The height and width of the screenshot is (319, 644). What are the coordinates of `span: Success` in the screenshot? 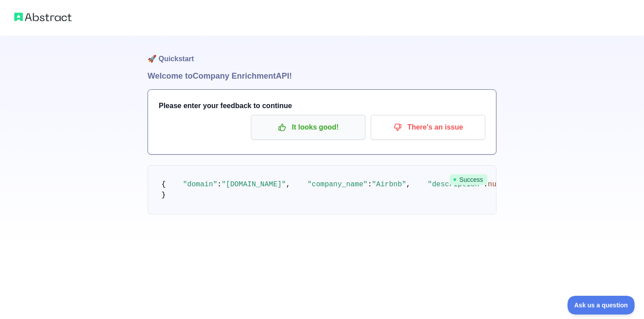 It's located at (468, 180).